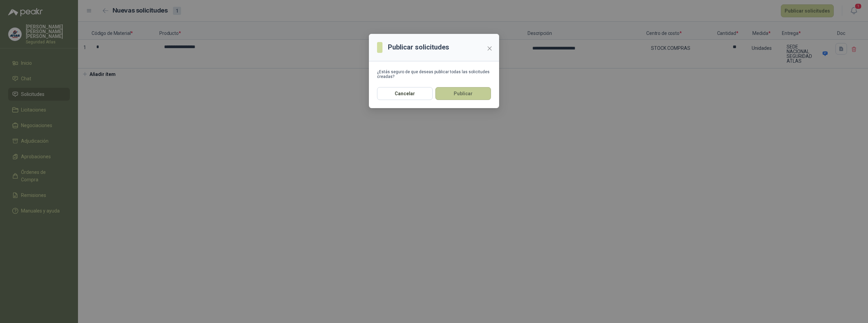 The width and height of the screenshot is (868, 323). Describe the element at coordinates (419, 47) in the screenshot. I see `h3: Publicar solicitudes` at that location.